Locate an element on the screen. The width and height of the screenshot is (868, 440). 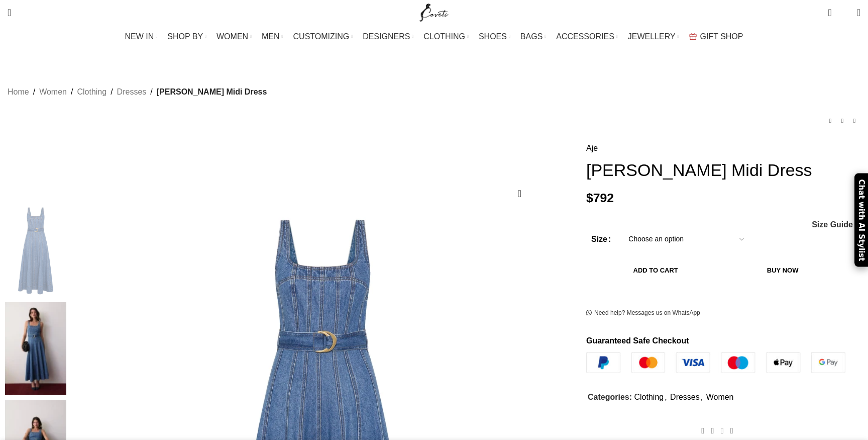
label: Size is located at coordinates (601, 240).